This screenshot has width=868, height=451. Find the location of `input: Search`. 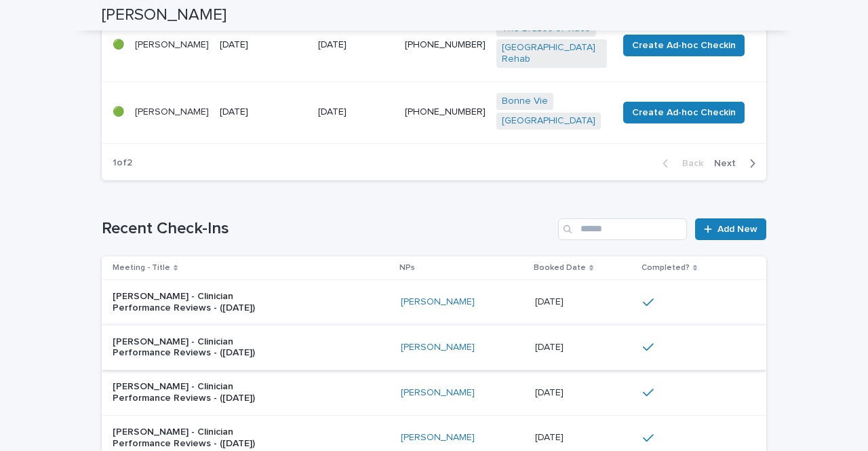

input: Search is located at coordinates (623, 229).